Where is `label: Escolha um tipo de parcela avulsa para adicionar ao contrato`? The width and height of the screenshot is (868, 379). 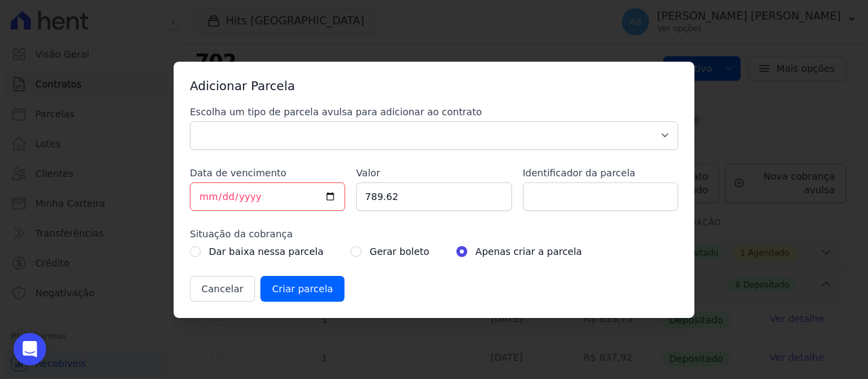 label: Escolha um tipo de parcela avulsa para adicionar ao contrato is located at coordinates (434, 112).